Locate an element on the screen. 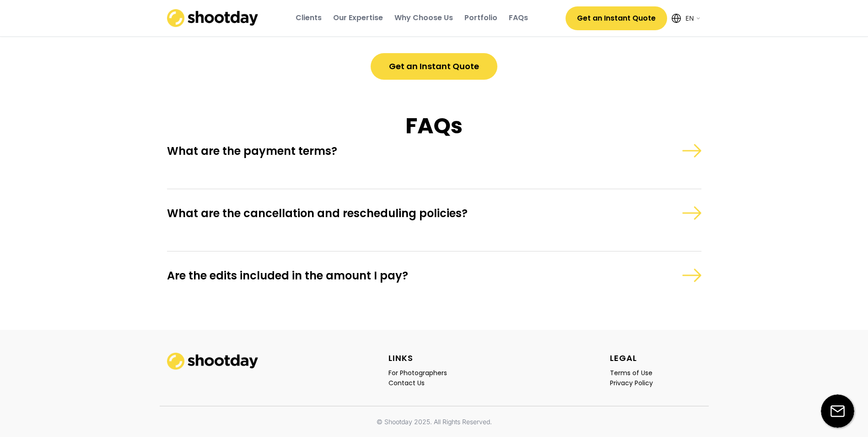 The width and height of the screenshot is (868, 437). div: For Photographers is located at coordinates (418, 373).